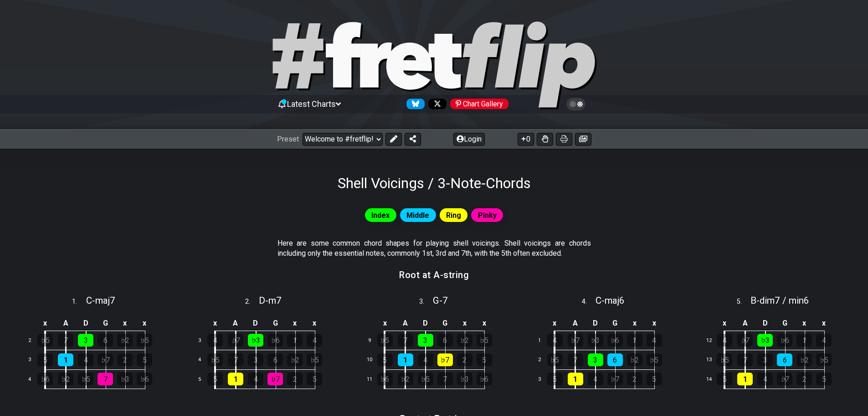 Image resolution: width=868 pixels, height=416 pixels. What do you see at coordinates (714, 359) in the screenshot?
I see `td: 13` at bounding box center [714, 359].